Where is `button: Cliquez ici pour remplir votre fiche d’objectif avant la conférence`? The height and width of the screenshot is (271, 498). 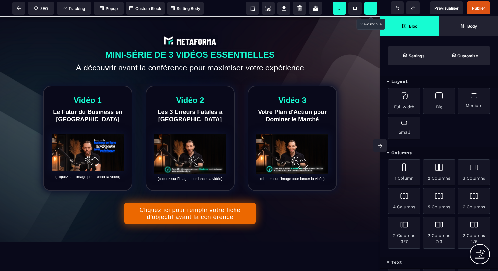
button: Cliquez ici pour remplir votre fiche d’objectif avant la conférence is located at coordinates (190, 197).